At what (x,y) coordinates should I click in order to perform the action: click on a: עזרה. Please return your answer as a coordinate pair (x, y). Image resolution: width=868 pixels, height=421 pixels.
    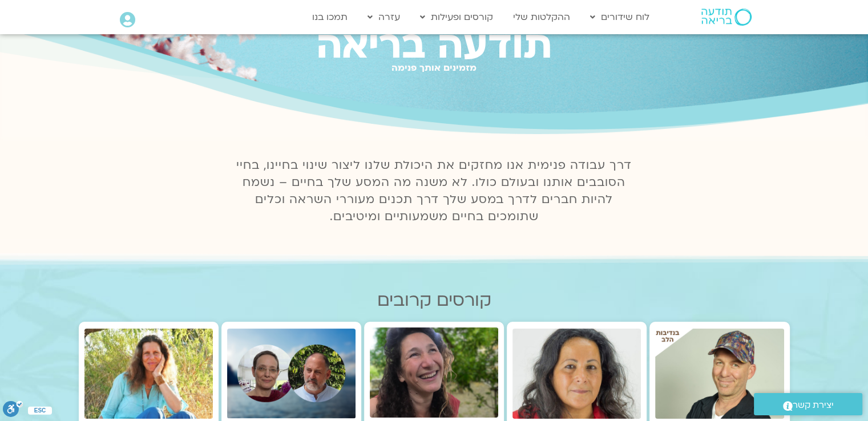
    Looking at the image, I should click on (384, 17).